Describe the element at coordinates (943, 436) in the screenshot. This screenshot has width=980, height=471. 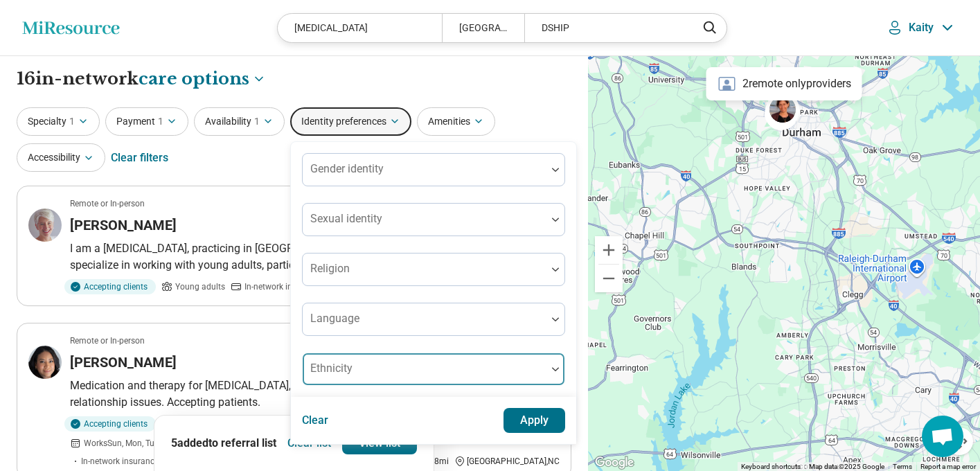
I see `div: Open chat` at that location.